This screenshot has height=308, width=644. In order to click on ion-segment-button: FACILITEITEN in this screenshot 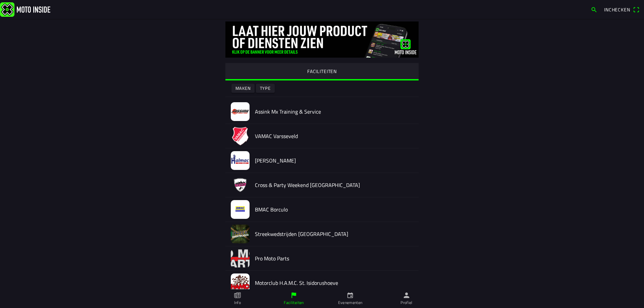, I will do `click(322, 72)`.